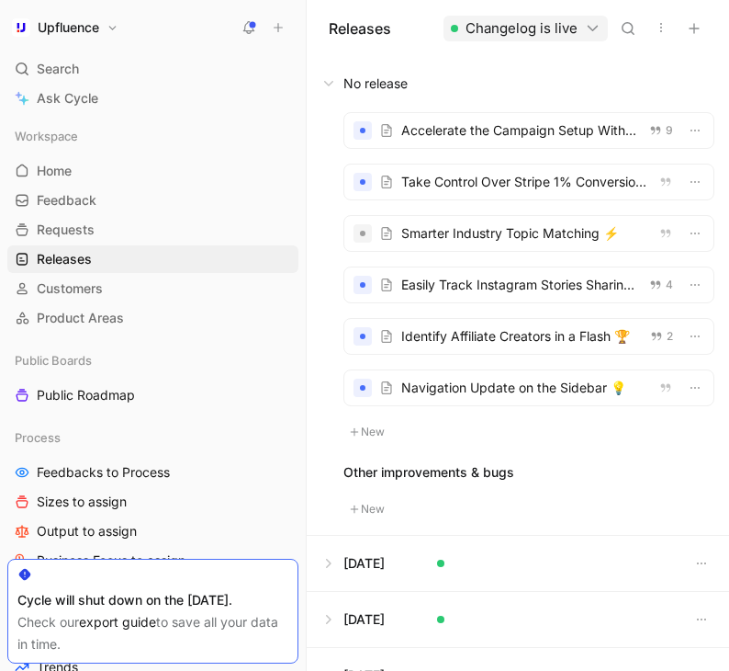 This screenshot has width=729, height=671. What do you see at coordinates (661, 130) in the screenshot?
I see `button: 9` at bounding box center [661, 130].